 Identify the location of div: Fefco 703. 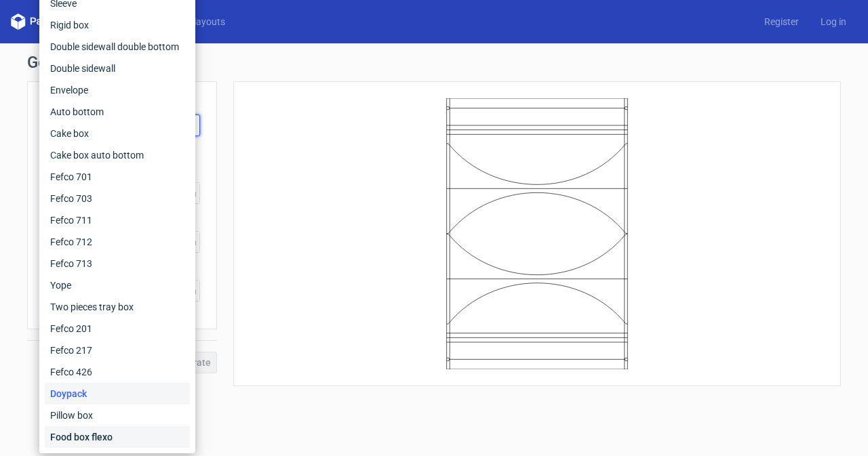
(118, 198).